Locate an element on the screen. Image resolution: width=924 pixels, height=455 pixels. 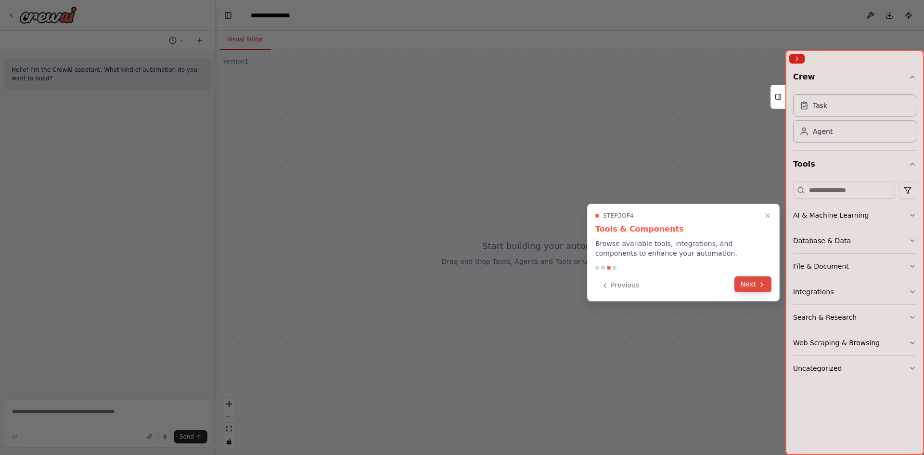
button: Close walkthrough is located at coordinates (767, 216).